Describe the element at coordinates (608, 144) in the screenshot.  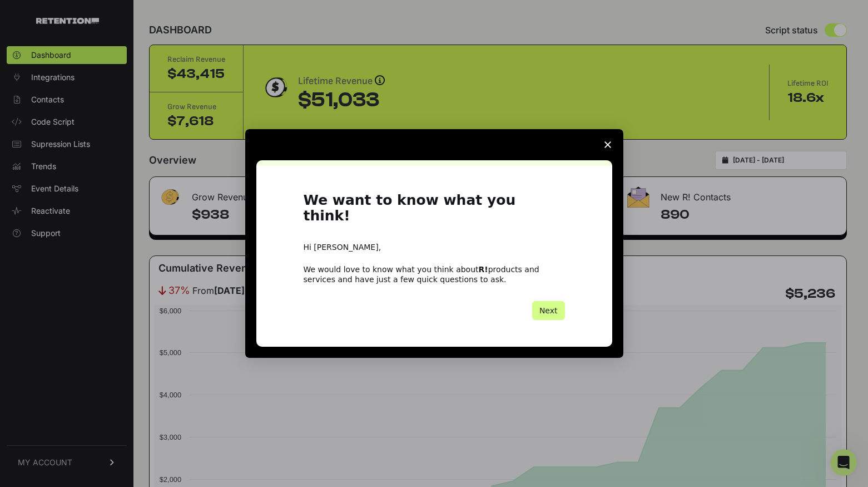
I see `span: Close survey` at that location.